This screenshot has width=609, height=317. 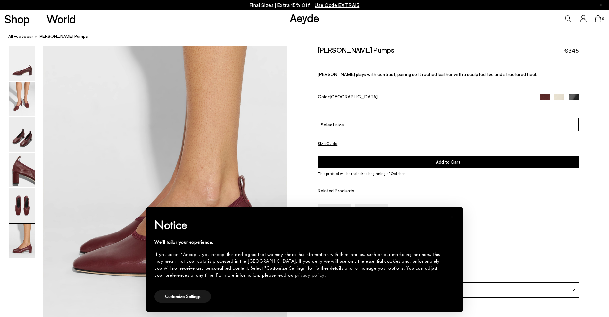 I want to click on img: Narissa Ruched Pumps - Image 3, so click(x=22, y=134).